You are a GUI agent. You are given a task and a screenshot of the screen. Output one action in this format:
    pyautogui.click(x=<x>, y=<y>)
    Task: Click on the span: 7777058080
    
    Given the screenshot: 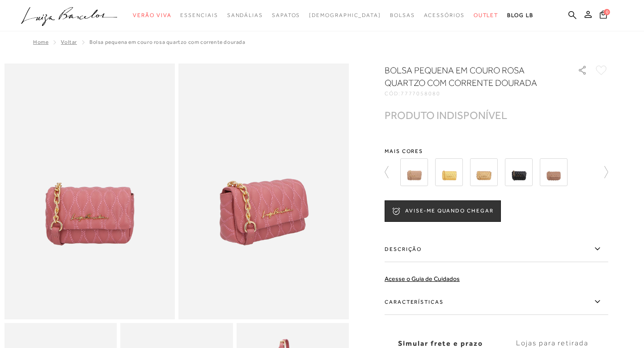 What is the action you would take?
    pyautogui.click(x=420, y=93)
    